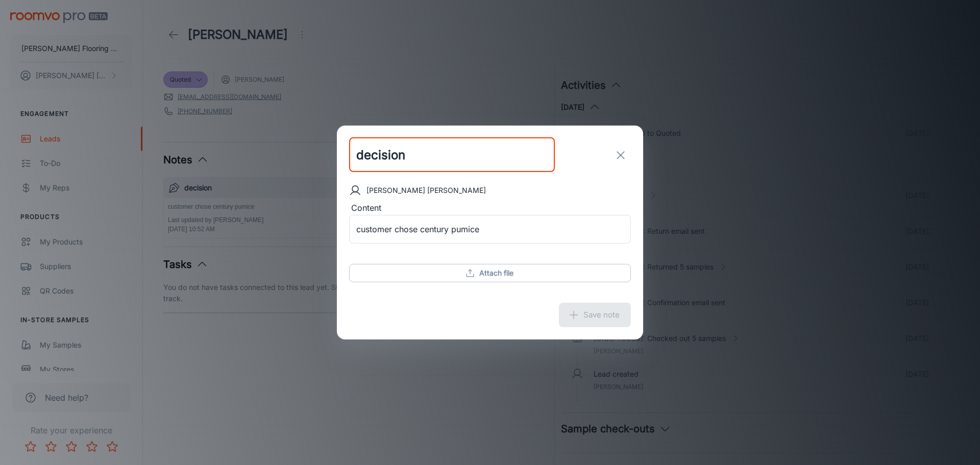  What do you see at coordinates (490, 273) in the screenshot?
I see `button: Attach file` at bounding box center [490, 273].